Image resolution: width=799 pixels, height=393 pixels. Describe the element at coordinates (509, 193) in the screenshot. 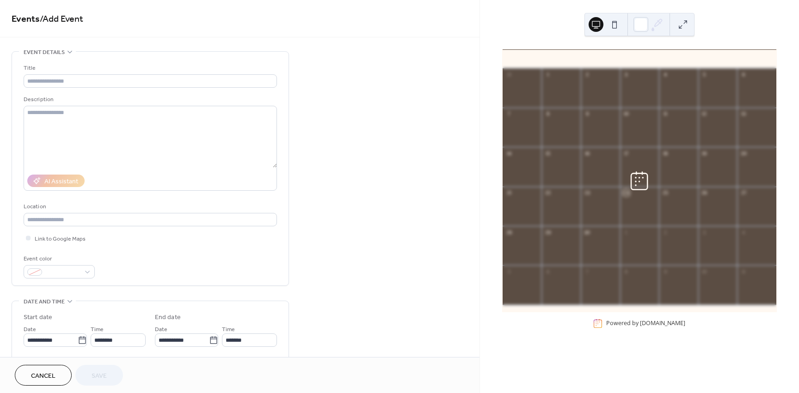

I see `div: 21` at that location.